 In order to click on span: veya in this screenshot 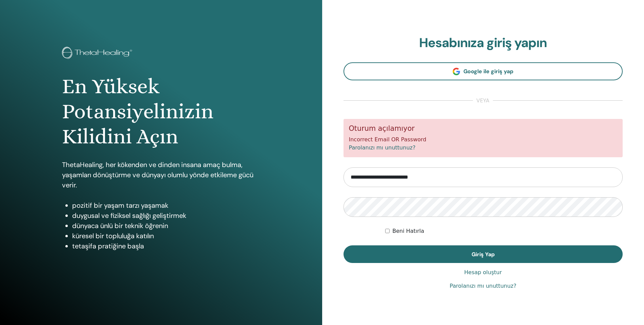, I will do `click(483, 101)`.